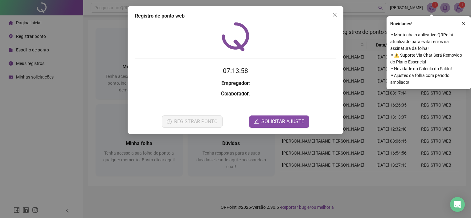  Describe the element at coordinates (428, 69) in the screenshot. I see `span: ⚬ Novidade no Cálculo do Saldo!` at that location.